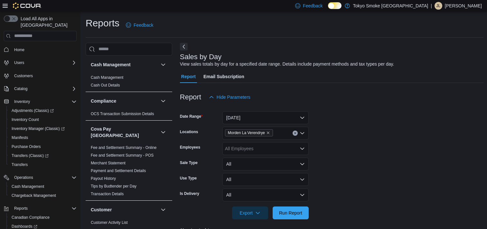 The image size is (487, 229). What do you see at coordinates (44, 63) in the screenshot?
I see `span: Users` at bounding box center [44, 63].